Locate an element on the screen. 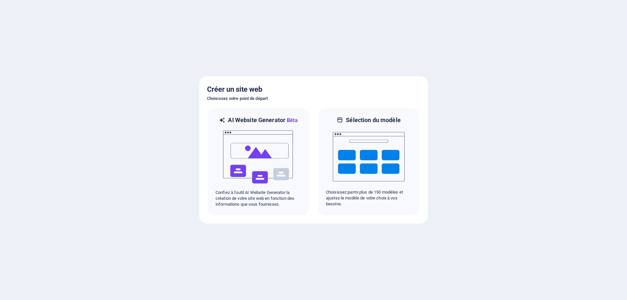  p: Confiez à l'outil AI Website Generator la création de votre site web en fonction des informations... is located at coordinates (258, 198).